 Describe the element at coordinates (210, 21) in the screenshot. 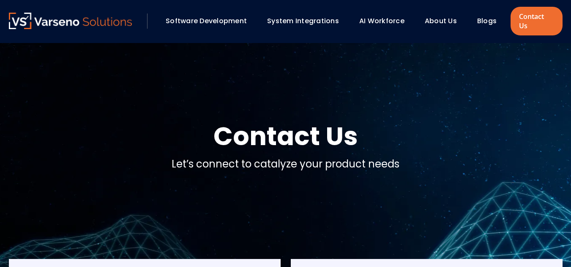

I see `div: Software Development` at that location.